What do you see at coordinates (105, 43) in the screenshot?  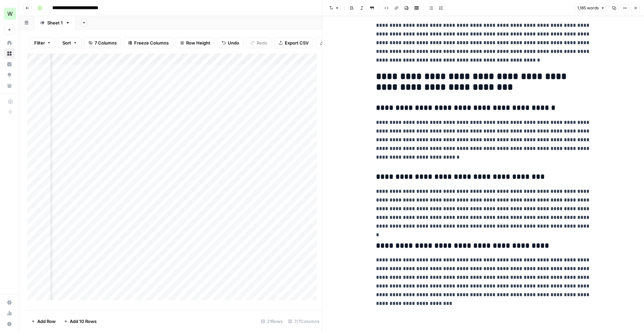 I see `span: 7 Columns` at bounding box center [105, 43].